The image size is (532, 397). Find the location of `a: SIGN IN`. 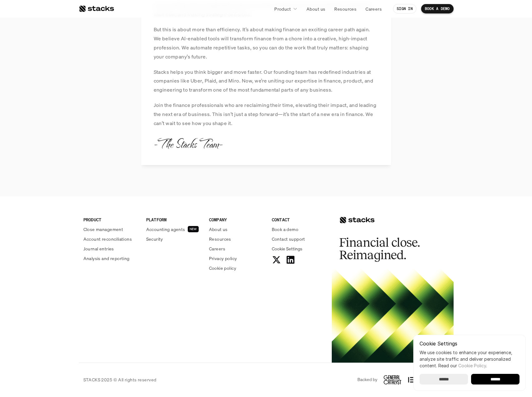

a: SIGN IN is located at coordinates (405, 9).